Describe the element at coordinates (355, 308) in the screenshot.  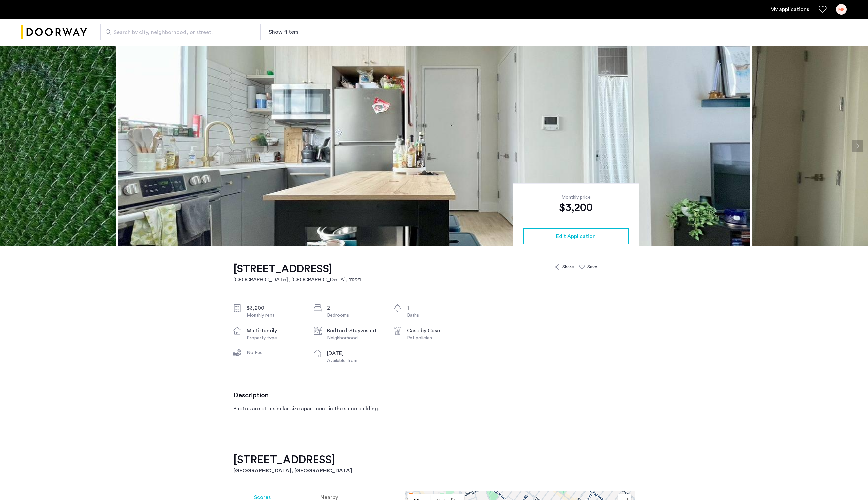
I see `div: 2` at that location.